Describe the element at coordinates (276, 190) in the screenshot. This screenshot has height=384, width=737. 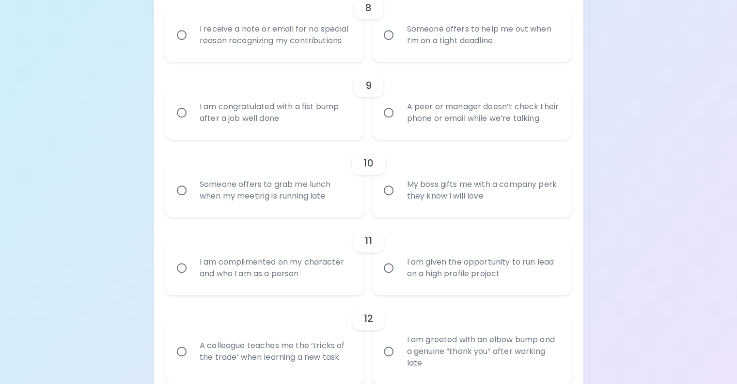
I see `div: Someone offers to grab me lunch when my meeting is running late` at that location.